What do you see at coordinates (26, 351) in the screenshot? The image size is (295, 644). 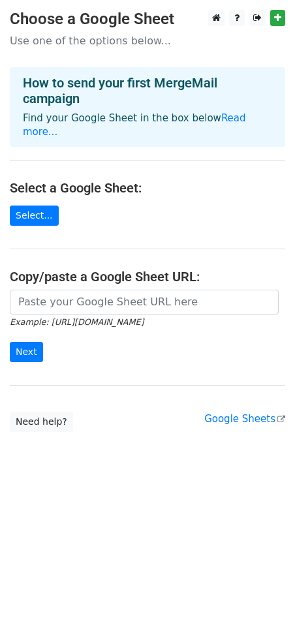 I see `input: Next` at bounding box center [26, 351].